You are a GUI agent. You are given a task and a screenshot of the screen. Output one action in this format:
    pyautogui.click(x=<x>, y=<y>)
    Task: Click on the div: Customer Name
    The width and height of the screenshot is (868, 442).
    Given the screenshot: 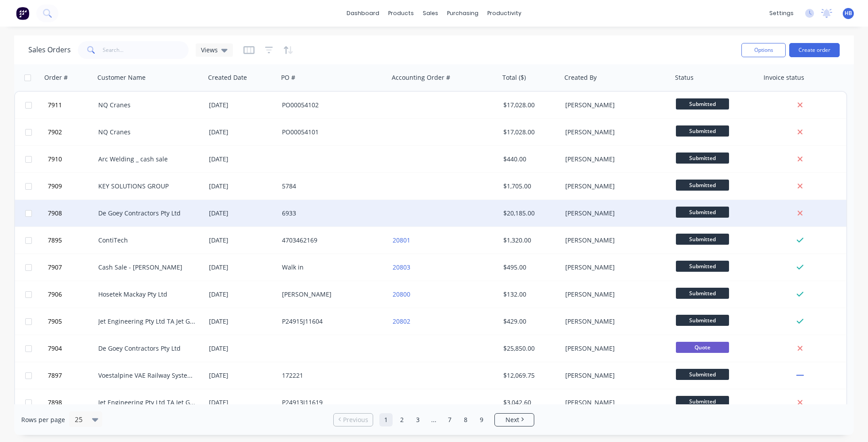 What is the action you would take?
    pyautogui.click(x=121, y=78)
    